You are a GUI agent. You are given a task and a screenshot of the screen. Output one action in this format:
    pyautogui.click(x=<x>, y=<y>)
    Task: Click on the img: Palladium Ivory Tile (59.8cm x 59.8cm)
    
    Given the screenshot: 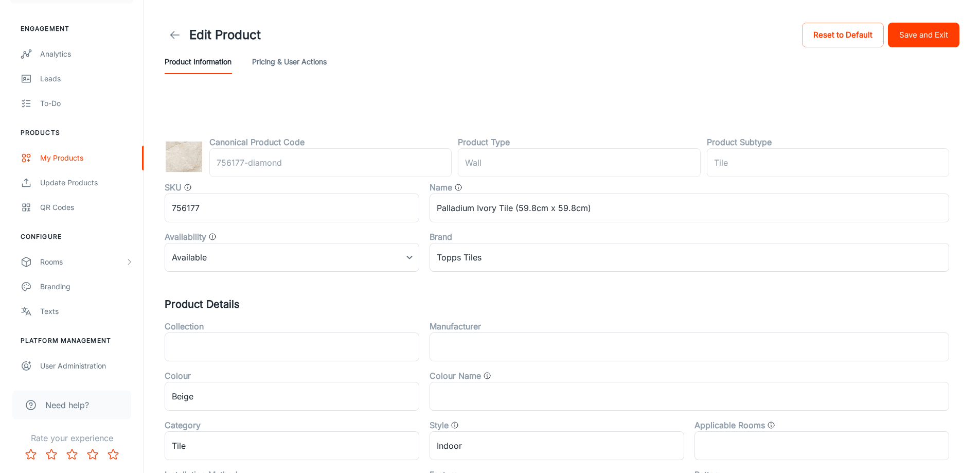 What is the action you would take?
    pyautogui.click(x=183, y=157)
    